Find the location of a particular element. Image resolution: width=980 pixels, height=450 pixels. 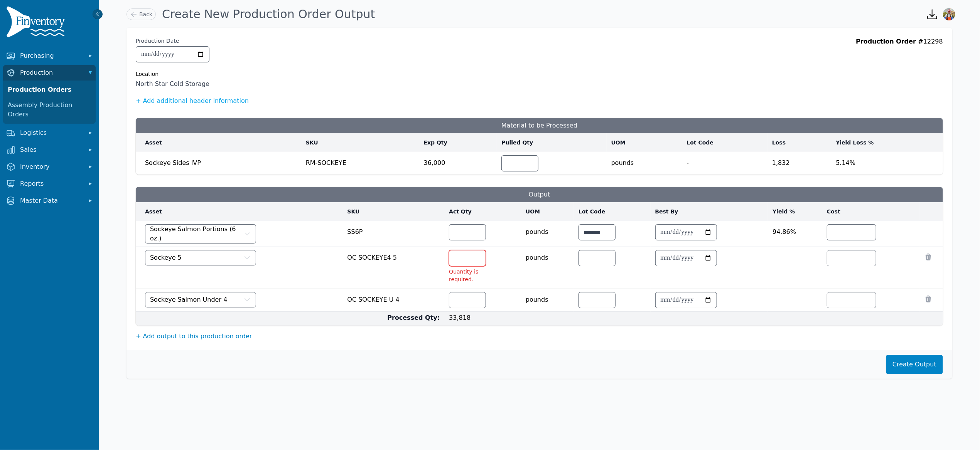

button: Logistics is located at coordinates (50, 133).